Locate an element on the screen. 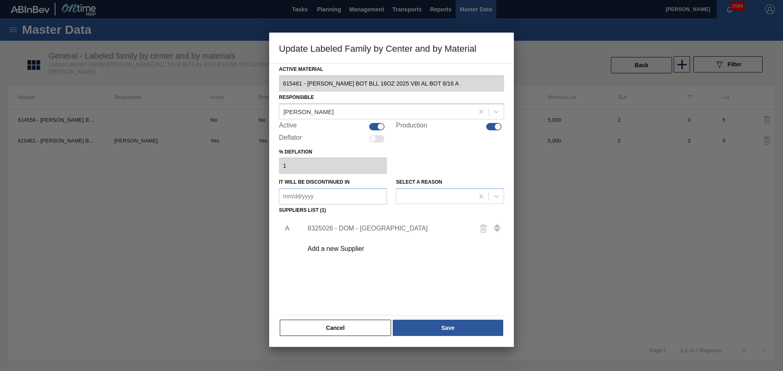 Image resolution: width=783 pixels, height=371 pixels. label: Active Material is located at coordinates (391, 69).